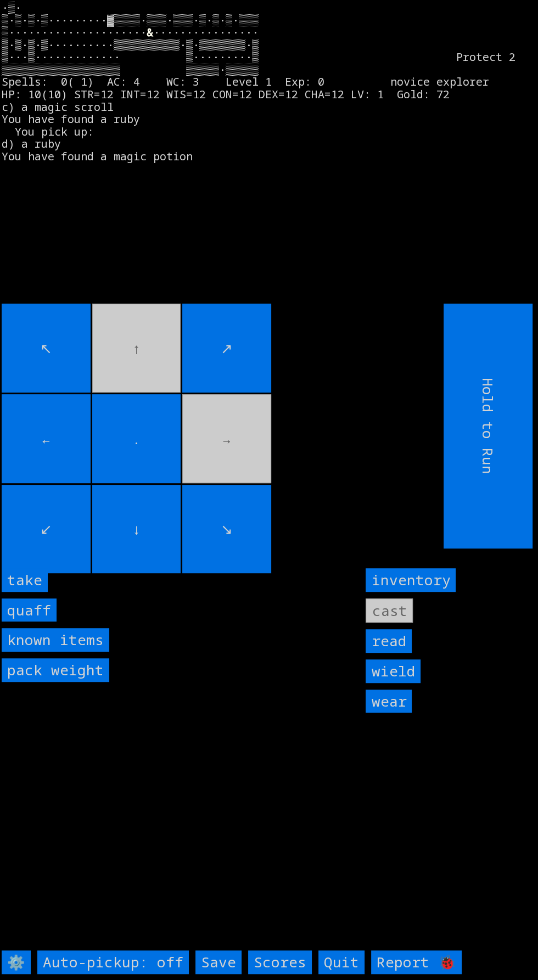 Image resolution: width=538 pixels, height=980 pixels. Describe the element at coordinates (410, 580) in the screenshot. I see `input: inventory` at that location.